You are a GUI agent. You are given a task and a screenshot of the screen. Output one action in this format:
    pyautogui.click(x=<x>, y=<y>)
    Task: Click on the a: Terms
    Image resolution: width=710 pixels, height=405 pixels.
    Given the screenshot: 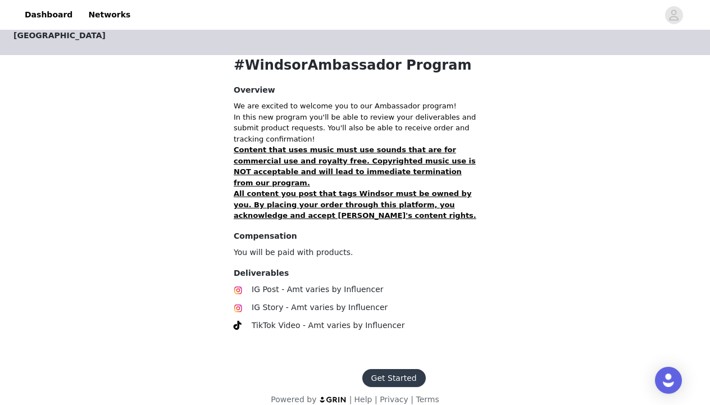 What is the action you would take?
    pyautogui.click(x=427, y=399)
    